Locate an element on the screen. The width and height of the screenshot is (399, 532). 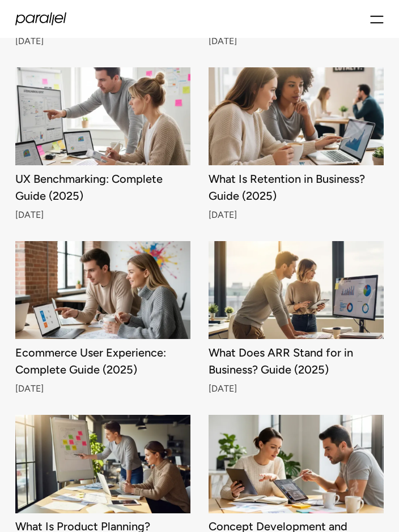
a: home is located at coordinates (41, 18).